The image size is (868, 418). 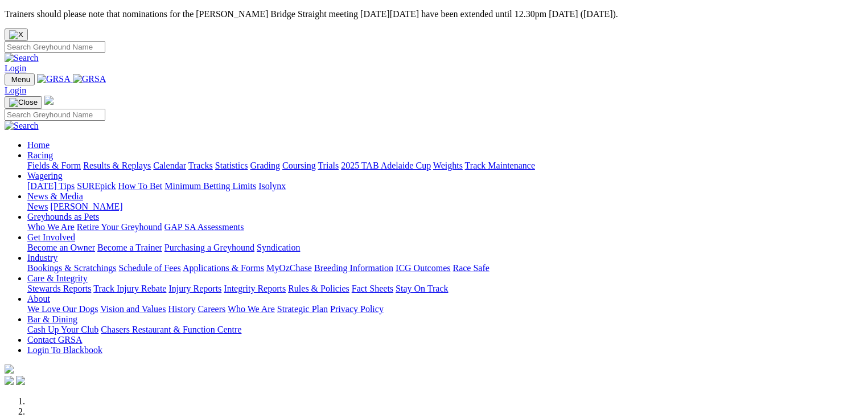 What do you see at coordinates (445, 289) in the screenshot?
I see `div: Care & Integrity` at bounding box center [445, 289].